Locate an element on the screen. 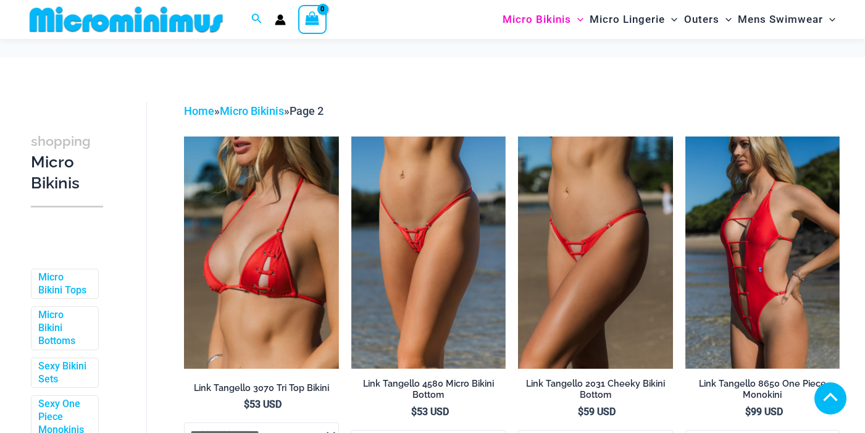 The image size is (865, 433). a: Mens SwimwearMenu ToggleMenu Toggle is located at coordinates (787, 19).